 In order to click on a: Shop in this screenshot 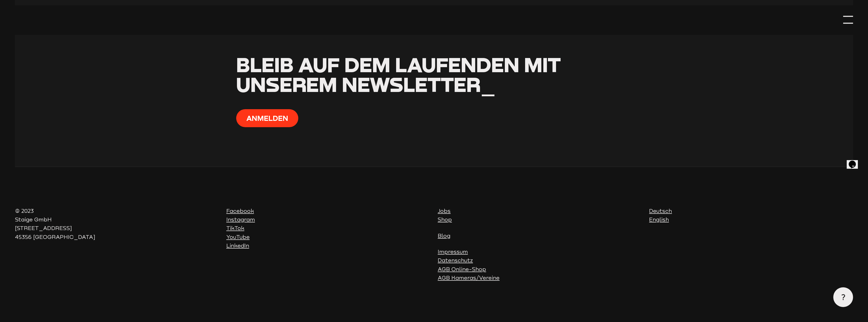, I will do `click(445, 220)`.